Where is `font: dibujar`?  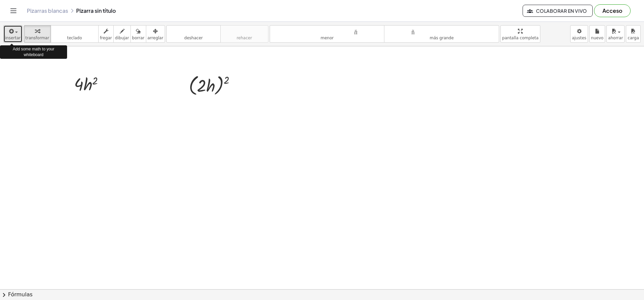 font: dibujar is located at coordinates (122, 38).